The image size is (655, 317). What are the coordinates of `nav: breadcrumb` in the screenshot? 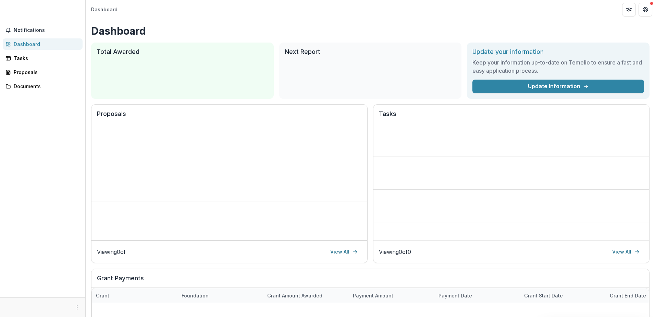 It's located at (104, 9).